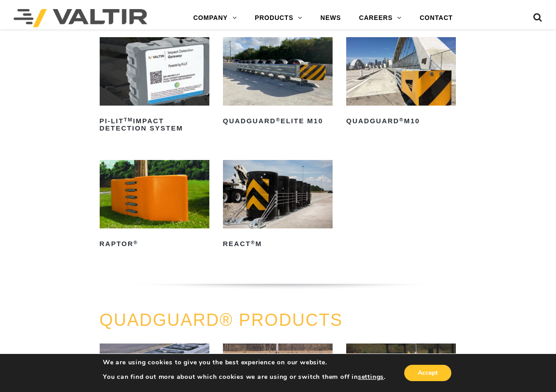  Describe the element at coordinates (278, 18) in the screenshot. I see `a: PRODUCTS` at that location.